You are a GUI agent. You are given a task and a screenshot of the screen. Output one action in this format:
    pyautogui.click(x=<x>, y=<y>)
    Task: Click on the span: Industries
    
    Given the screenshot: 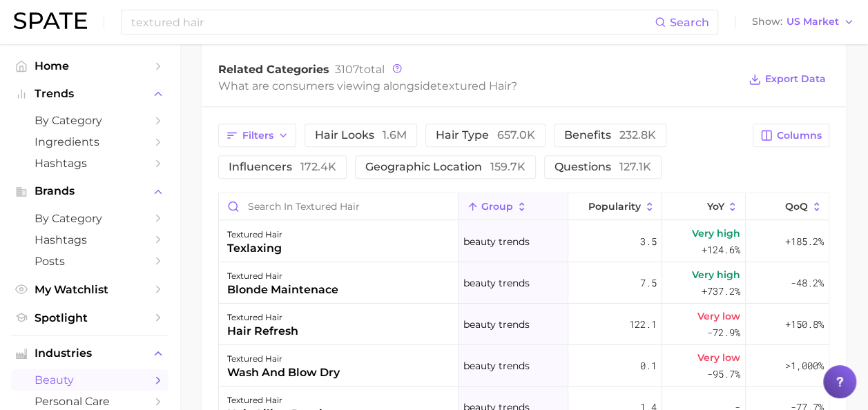 What is the action you would take?
    pyautogui.click(x=90, y=353)
    